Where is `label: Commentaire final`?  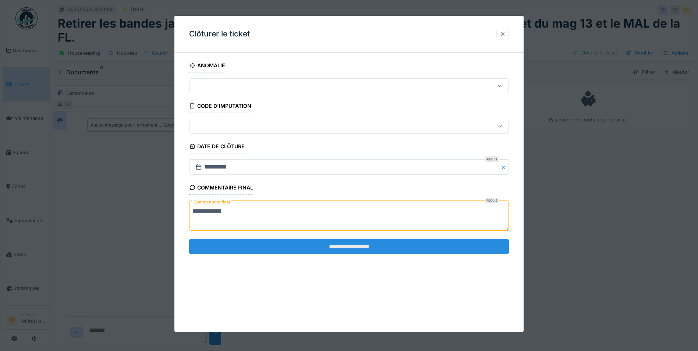
label: Commentaire final is located at coordinates (212, 202).